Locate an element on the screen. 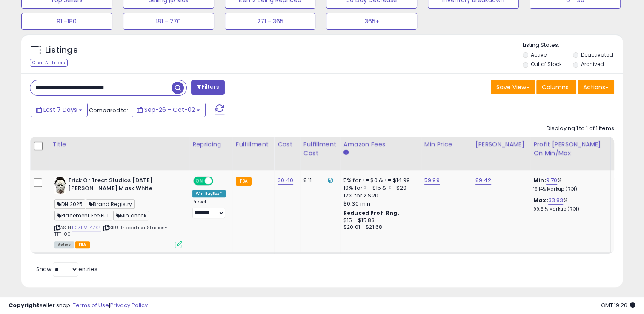  span: FBA is located at coordinates (83, 245).